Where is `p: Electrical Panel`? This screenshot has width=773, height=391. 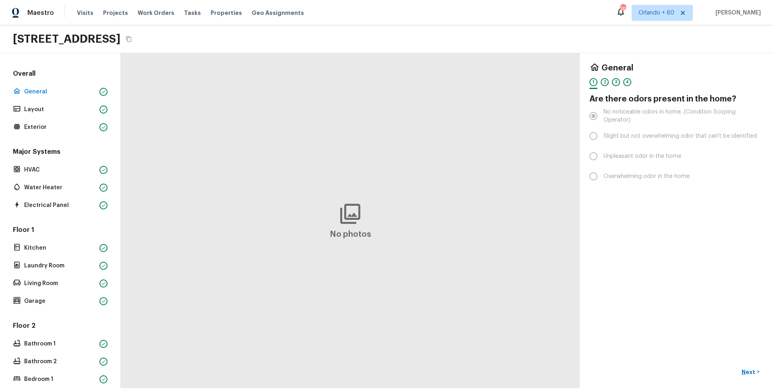 p: Electrical Panel is located at coordinates (60, 205).